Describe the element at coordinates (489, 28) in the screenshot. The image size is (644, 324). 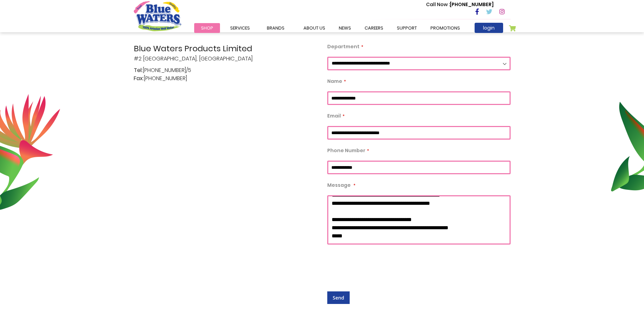
I see `a: login` at that location.